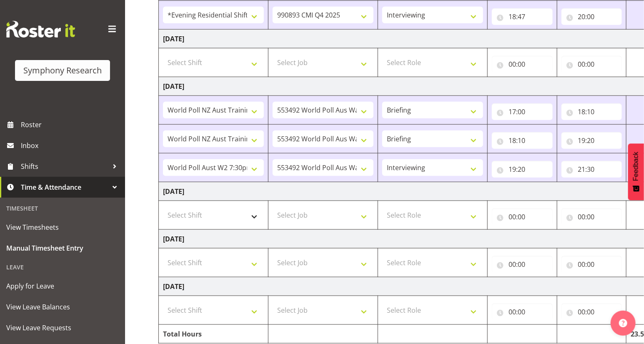 The width and height of the screenshot is (644, 344). I want to click on span: Manual Timesheet Entry, so click(62, 248).